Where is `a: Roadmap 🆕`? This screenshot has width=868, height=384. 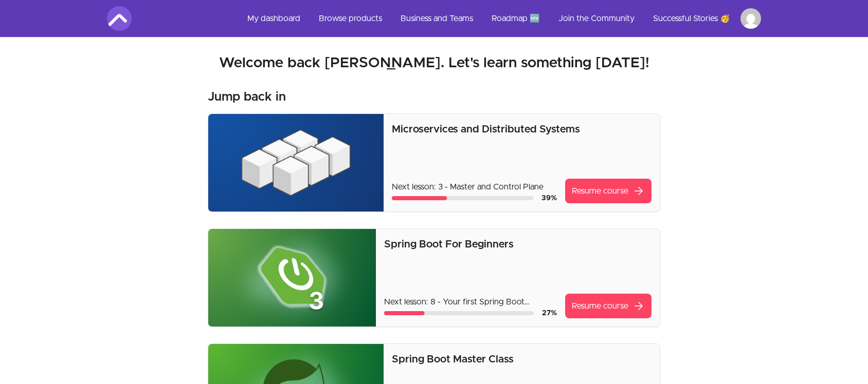
a: Roadmap 🆕 is located at coordinates (516, 19).